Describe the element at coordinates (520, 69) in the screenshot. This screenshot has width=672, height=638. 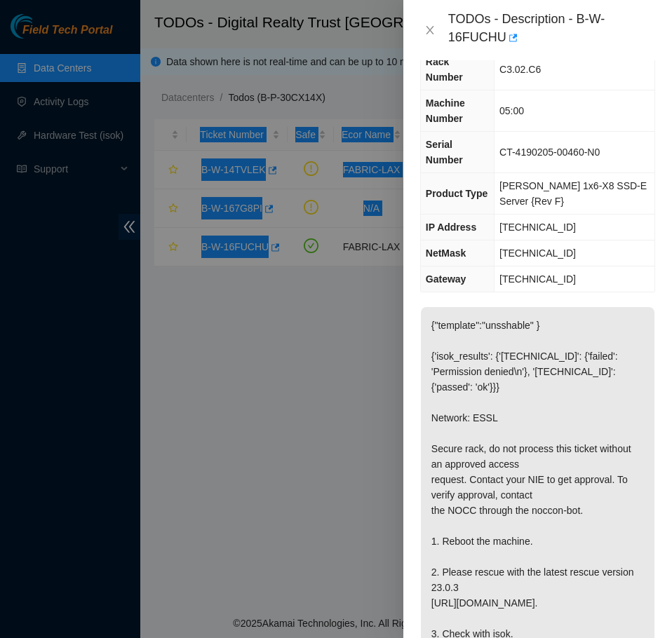
I see `span: C3.02.C6` at that location.